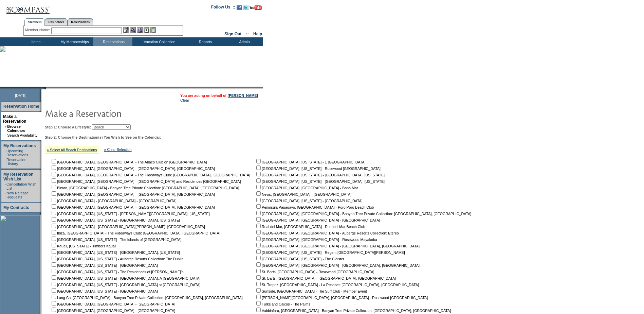  What do you see at coordinates (45, 88) in the screenshot?
I see `img: promoShadowLeftCorner.gif` at bounding box center [45, 88].